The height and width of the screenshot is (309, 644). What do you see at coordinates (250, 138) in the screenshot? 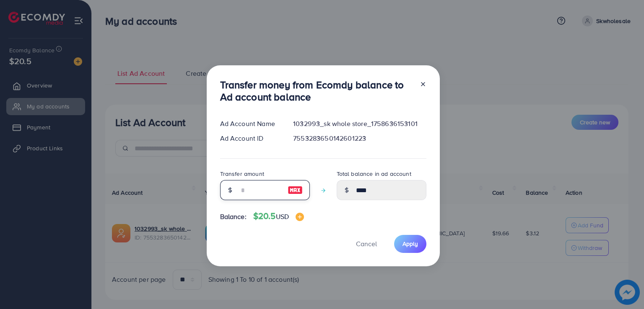
I see `div: Ad Account ID` at bounding box center [250, 138].